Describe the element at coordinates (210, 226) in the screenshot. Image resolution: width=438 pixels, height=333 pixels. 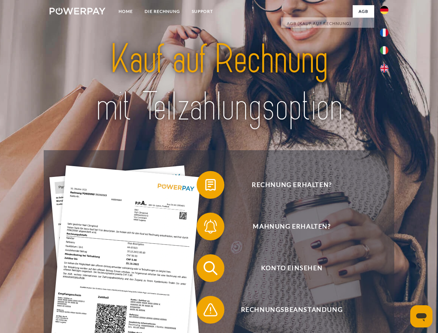
I see `img: qb_bell.svg` at that location.